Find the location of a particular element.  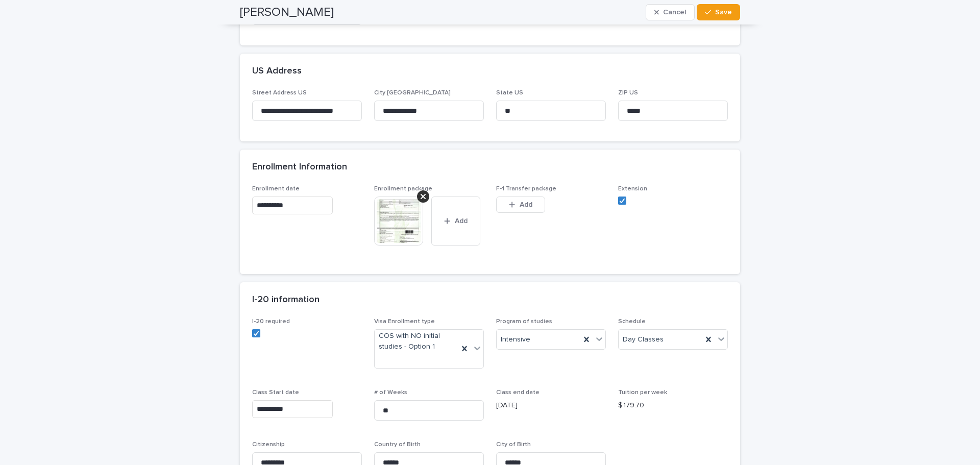

span: COS with NO initial studies - Option 1 is located at coordinates (416, 342).